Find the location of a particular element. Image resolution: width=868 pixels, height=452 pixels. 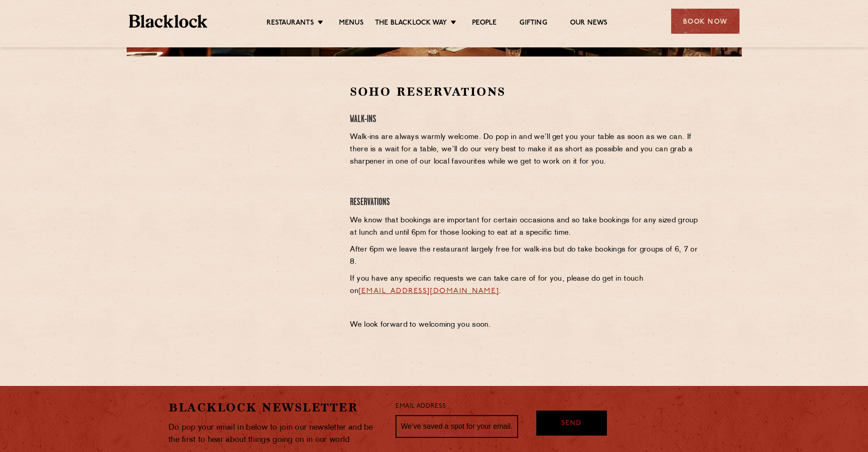

a: Gifting is located at coordinates (533, 24).